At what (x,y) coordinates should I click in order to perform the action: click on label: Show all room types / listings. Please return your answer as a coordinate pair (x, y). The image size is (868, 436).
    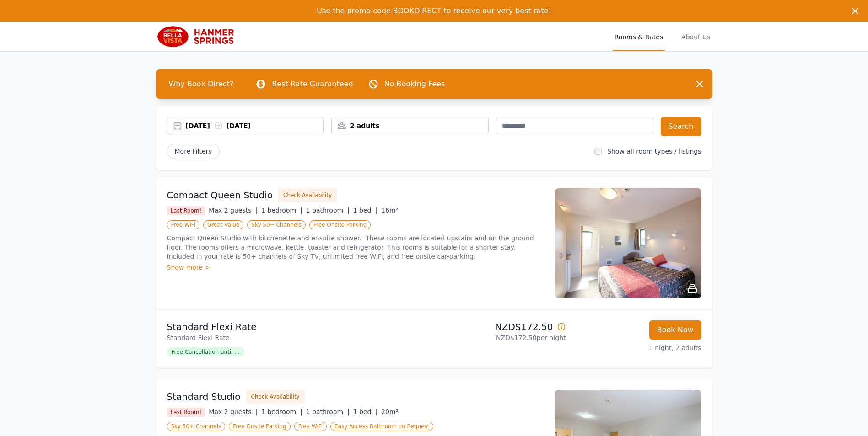
    Looking at the image, I should click on (654, 151).